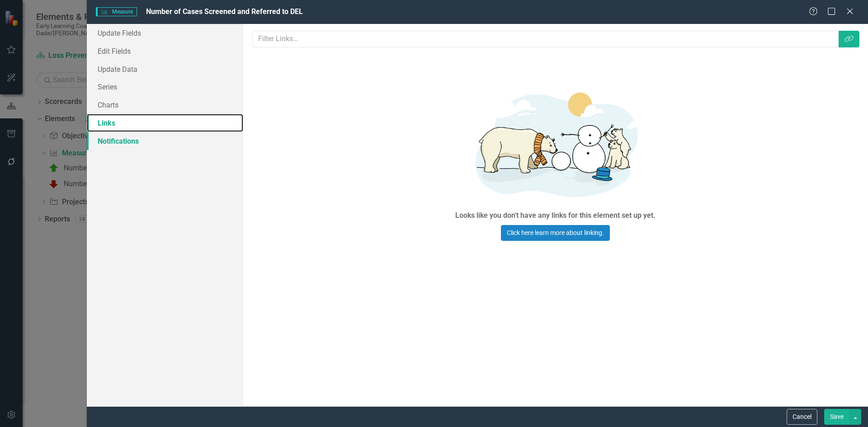 This screenshot has width=868, height=427. What do you see at coordinates (165, 123) in the screenshot?
I see `a: Links` at bounding box center [165, 123].